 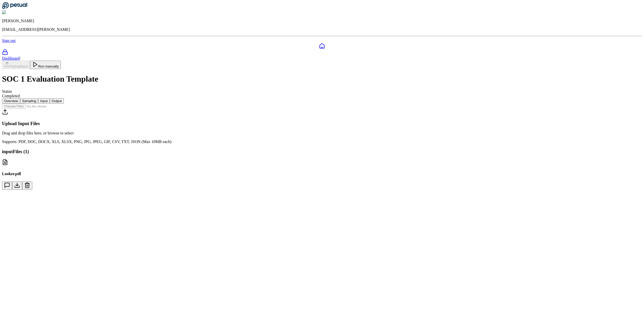 I want to click on button: Input, so click(x=44, y=101).